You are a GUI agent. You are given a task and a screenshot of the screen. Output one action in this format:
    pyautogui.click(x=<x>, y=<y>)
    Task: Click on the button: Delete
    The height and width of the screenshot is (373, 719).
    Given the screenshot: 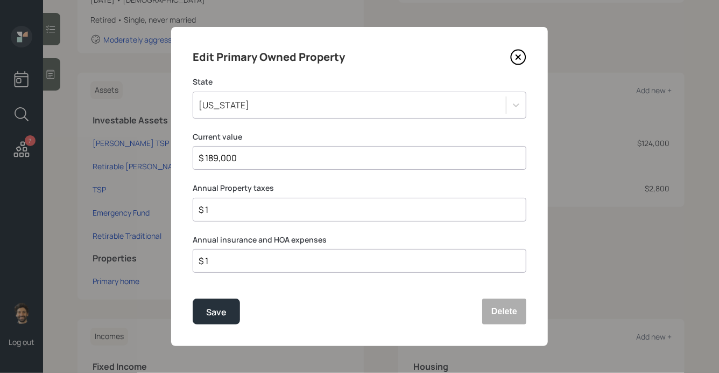 What is the action you would take?
    pyautogui.click(x=504, y=311)
    